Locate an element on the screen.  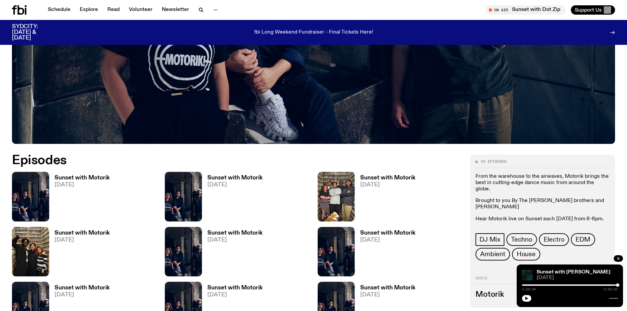
a: Volunteer is located at coordinates (141, 10).